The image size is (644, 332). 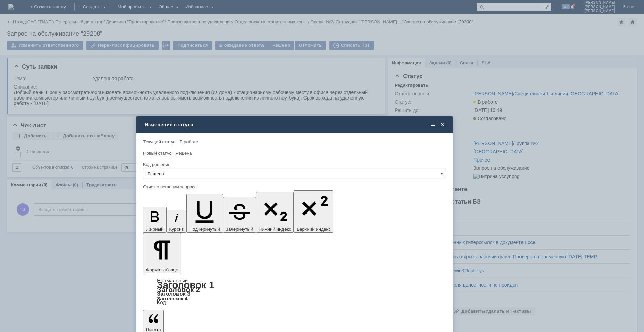 What do you see at coordinates (442, 125) in the screenshot?
I see `span: Закрыть` at bounding box center [442, 125].